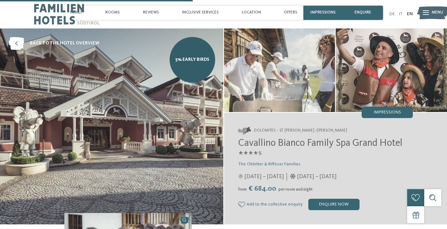  What do you see at coordinates (262, 189) in the screenshot?
I see `span: € 684.00` at bounding box center [262, 189].